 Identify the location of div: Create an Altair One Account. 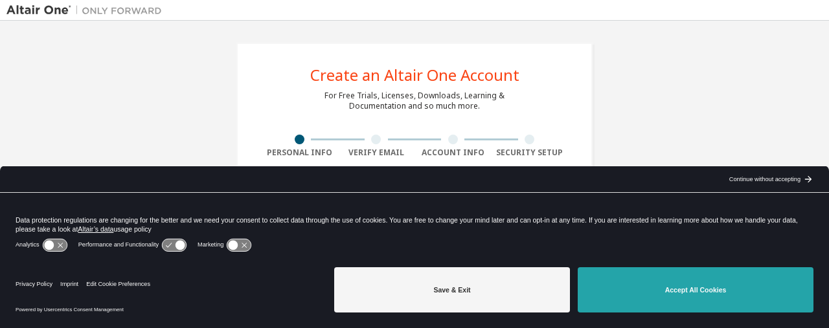
(414, 75).